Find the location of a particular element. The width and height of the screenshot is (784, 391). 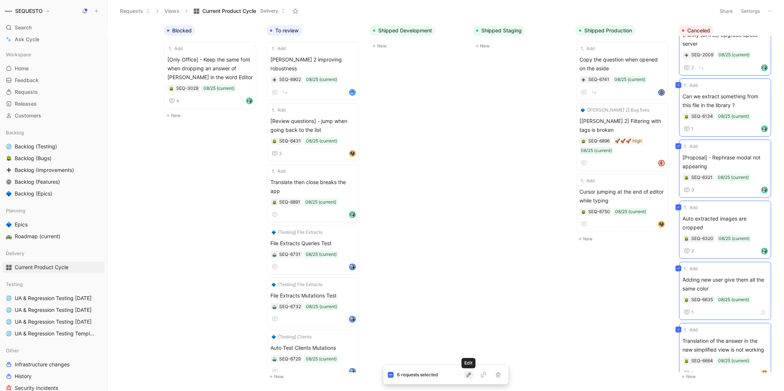

div: Backlog🌐Backlog (Testing)🪲Backlog (Bugs)➕Backlog (Improvements)⚙️Backlog (Features)🔷Backlog (Epics) is located at coordinates (54, 163).